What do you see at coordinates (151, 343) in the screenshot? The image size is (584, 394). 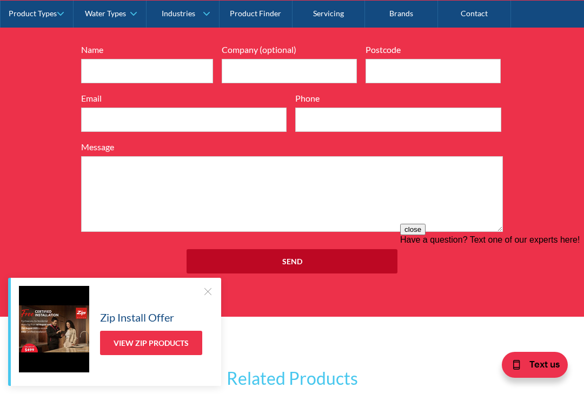 I see `a: View Zip Products` at bounding box center [151, 343].